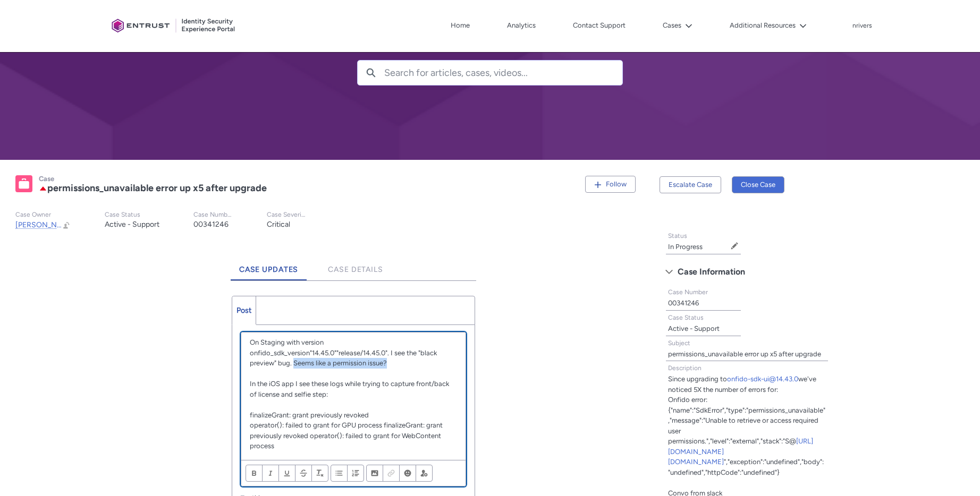 This screenshot has width=980, height=496. What do you see at coordinates (599, 25) in the screenshot?
I see `a: Contact Support` at bounding box center [599, 25].